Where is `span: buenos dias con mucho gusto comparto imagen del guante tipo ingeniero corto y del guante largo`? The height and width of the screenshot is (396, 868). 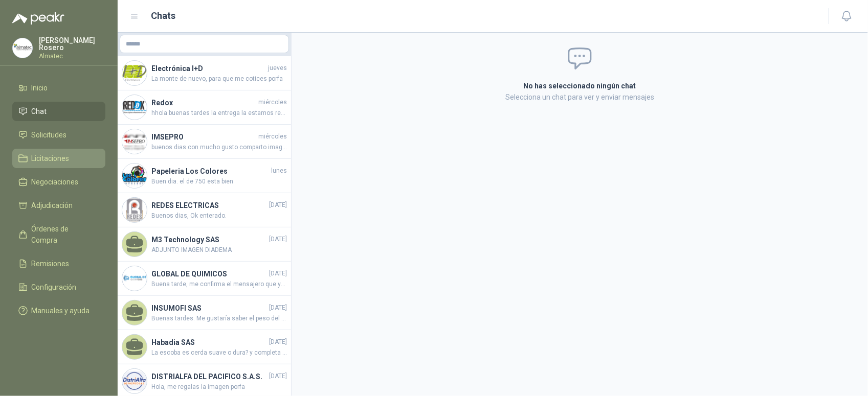
span: buenos dias con mucho gusto comparto imagen del guante tipo ingeniero corto y del guante largo is located at coordinates (219, 147).